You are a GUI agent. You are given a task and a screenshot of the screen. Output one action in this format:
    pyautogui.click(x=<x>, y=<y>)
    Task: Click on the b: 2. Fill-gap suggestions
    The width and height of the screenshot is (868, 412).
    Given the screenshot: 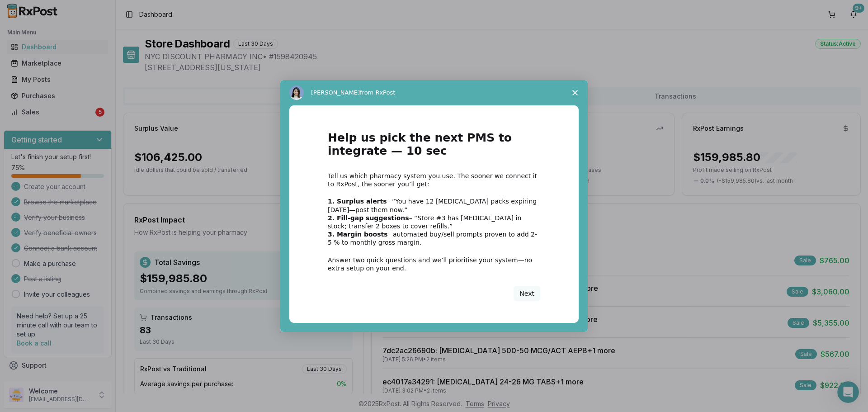 What is the action you would take?
    pyautogui.click(x=368, y=218)
    